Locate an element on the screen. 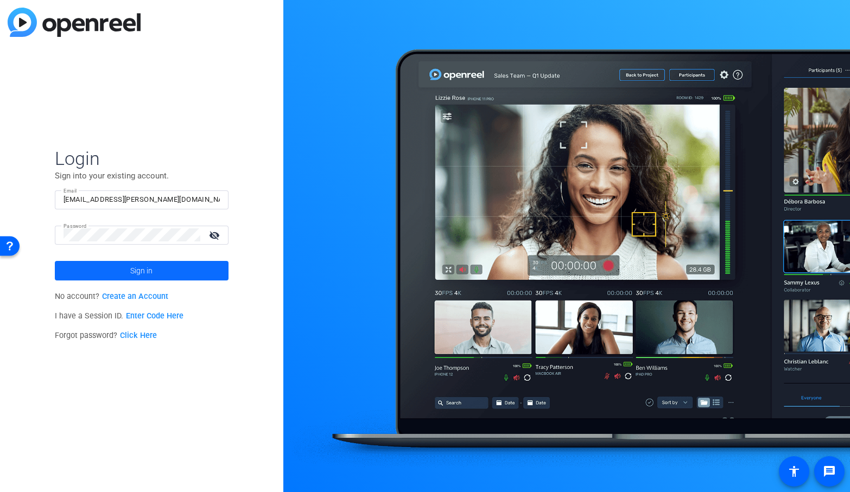 This screenshot has height=492, width=850. a: Click Here is located at coordinates (138, 335).